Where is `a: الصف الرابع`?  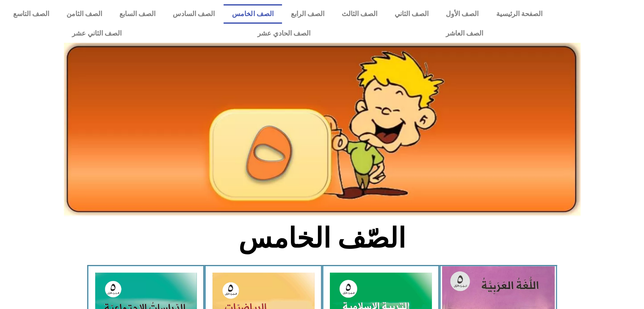
a: الصف الرابع is located at coordinates (308, 14).